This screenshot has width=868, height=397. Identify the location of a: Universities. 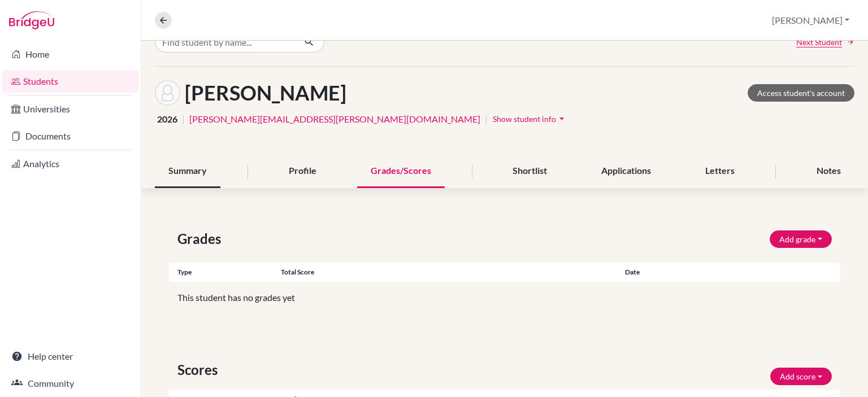
(70, 109).